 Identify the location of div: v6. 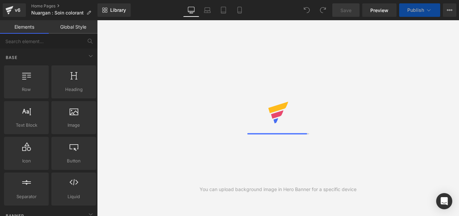
(17, 10).